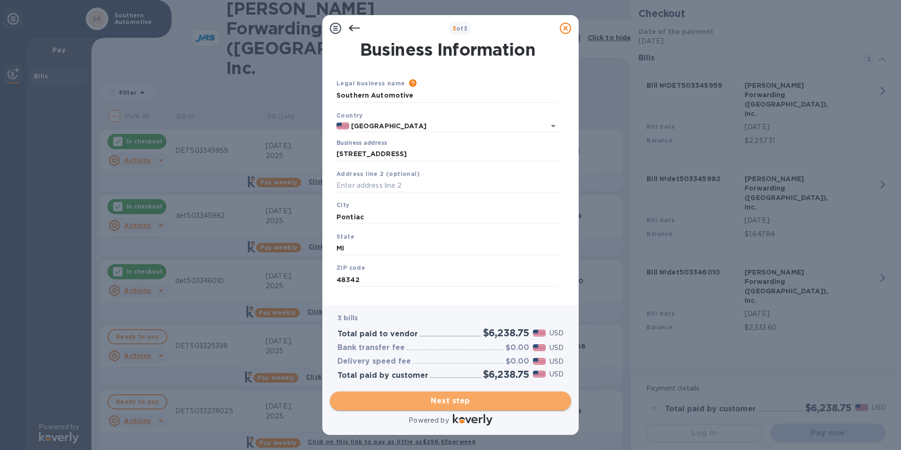  Describe the element at coordinates (448, 154) in the screenshot. I see `input: Enter address` at that location.